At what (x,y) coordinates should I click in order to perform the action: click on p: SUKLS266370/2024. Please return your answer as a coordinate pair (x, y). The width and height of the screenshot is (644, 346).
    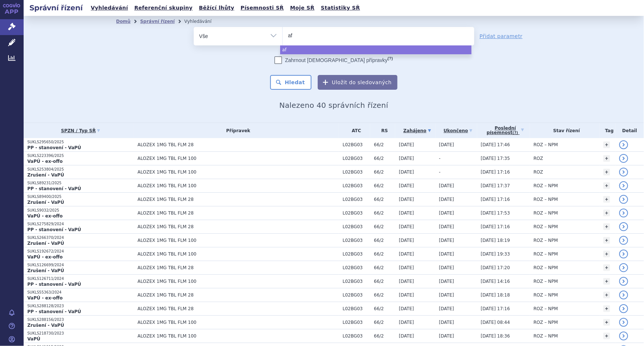
    Looking at the image, I should click on (80, 238).